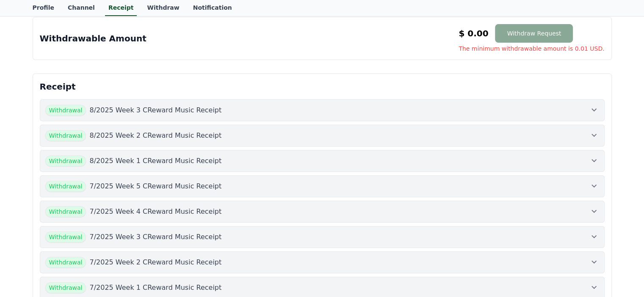 The image size is (644, 297). Describe the element at coordinates (322, 86) in the screenshot. I see `p: Receipt` at that location.